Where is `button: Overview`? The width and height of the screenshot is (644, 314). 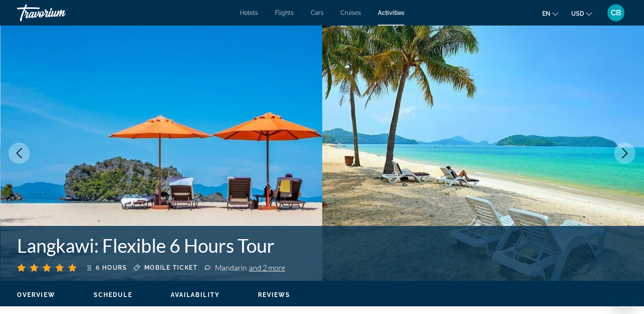 button: Overview is located at coordinates (36, 295).